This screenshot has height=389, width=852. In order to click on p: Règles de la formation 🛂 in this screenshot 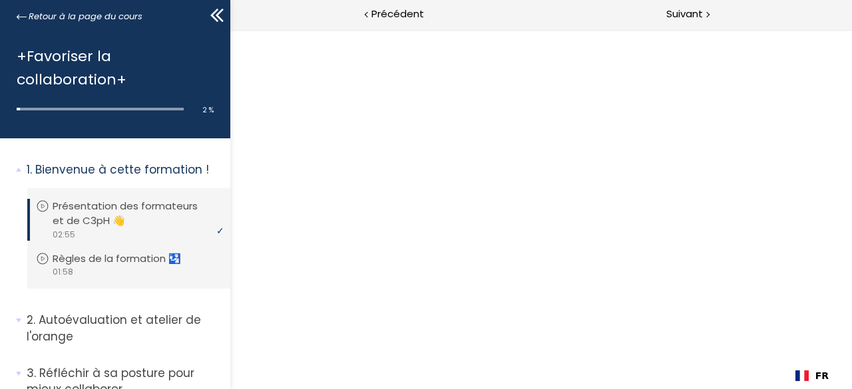, I will do `click(126, 259)`.